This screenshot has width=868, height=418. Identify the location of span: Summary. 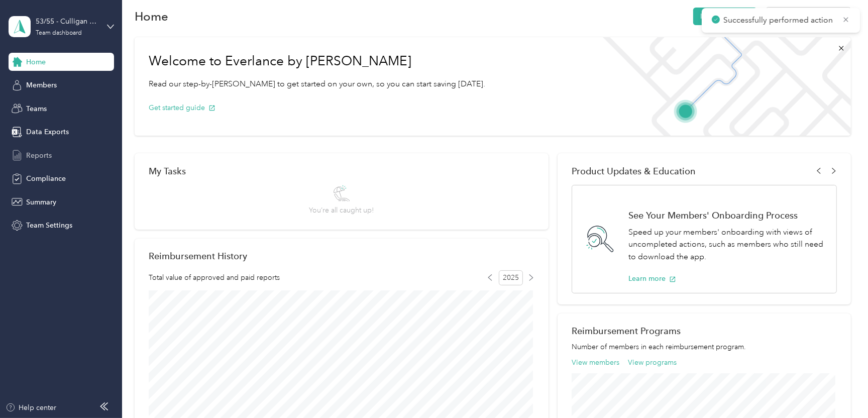
(41, 202).